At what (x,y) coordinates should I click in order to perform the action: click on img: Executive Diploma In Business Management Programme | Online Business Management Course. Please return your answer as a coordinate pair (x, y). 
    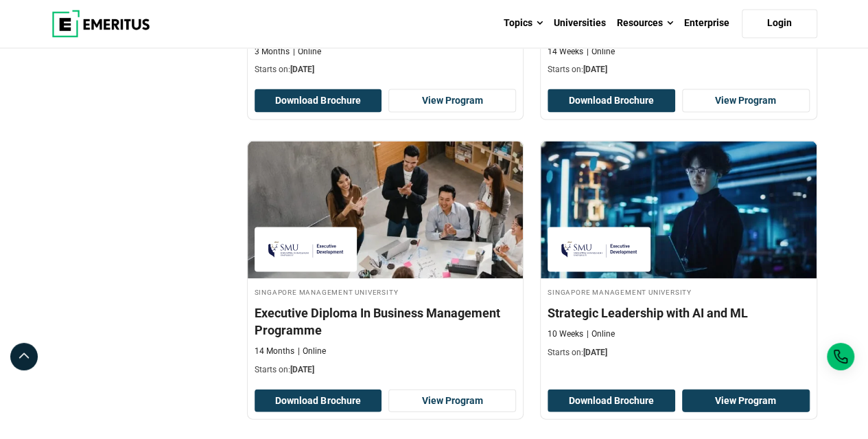
    Looking at the image, I should click on (385, 210).